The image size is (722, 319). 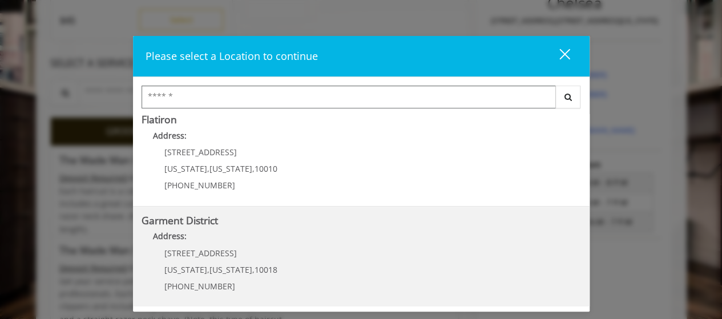 I want to click on span: 10018, so click(x=266, y=269).